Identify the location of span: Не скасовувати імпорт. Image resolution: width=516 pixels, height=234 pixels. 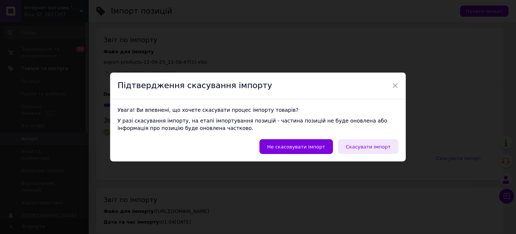
(296, 146).